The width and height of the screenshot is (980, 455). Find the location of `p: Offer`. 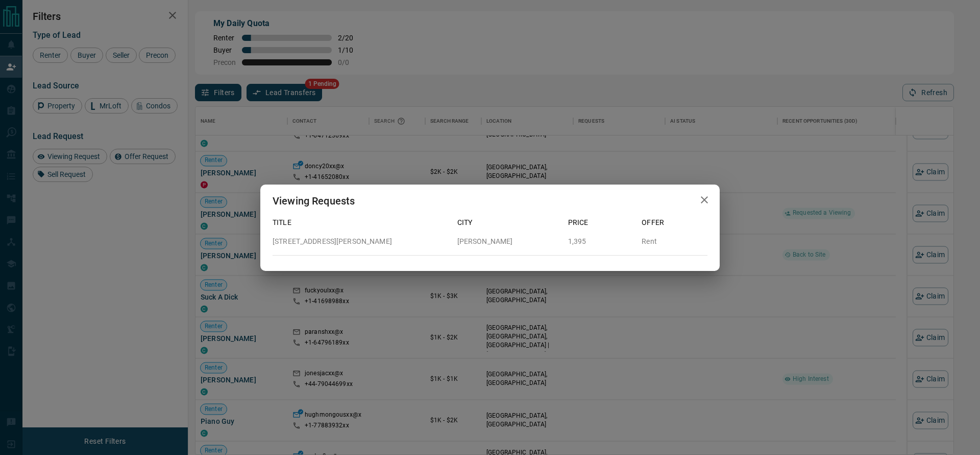

p: Offer is located at coordinates (674, 222).